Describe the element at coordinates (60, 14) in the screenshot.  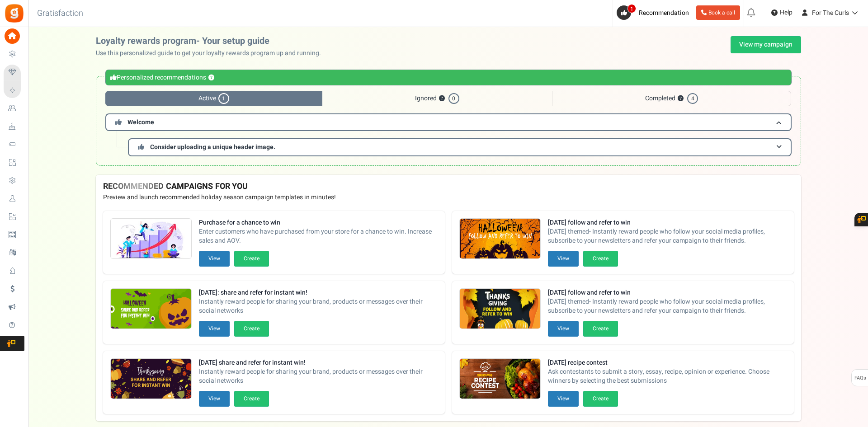
I see `h3: Gratisfaction` at that location.